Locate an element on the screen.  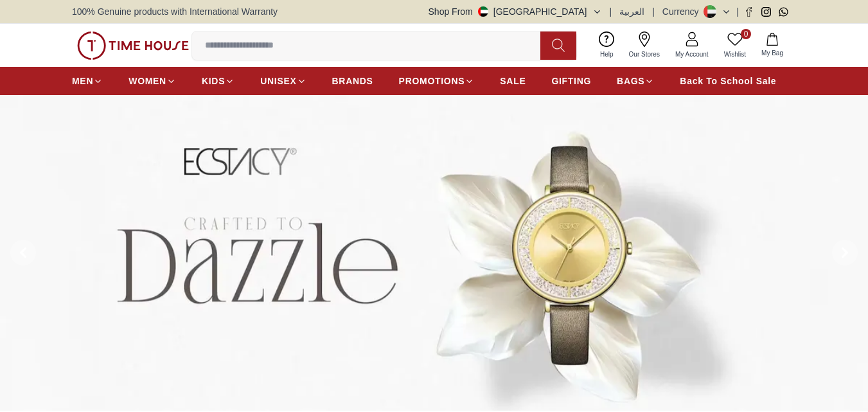
span: Wishlist is located at coordinates (735, 54).